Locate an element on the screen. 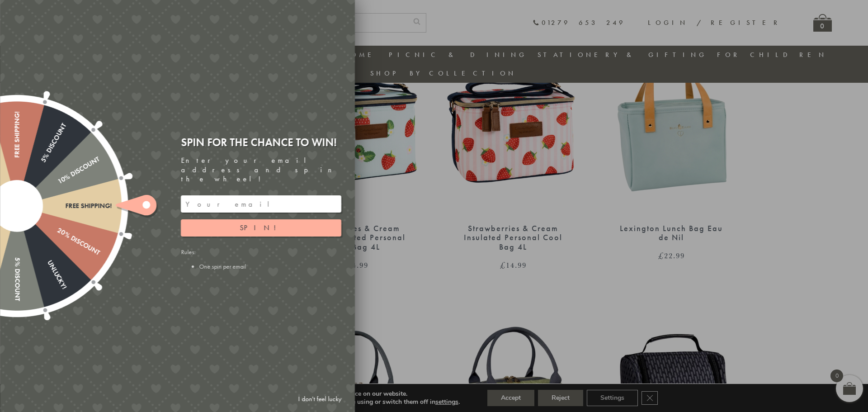 Image resolution: width=868 pixels, height=412 pixels. a: I don't feel lucky is located at coordinates (319, 399).